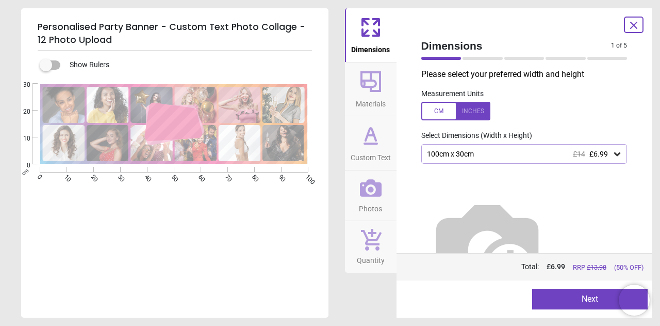 Image resolution: width=660 pixels, height=326 pixels. Describe the element at coordinates (371, 155) in the screenshot. I see `span: Custom Text` at that location.